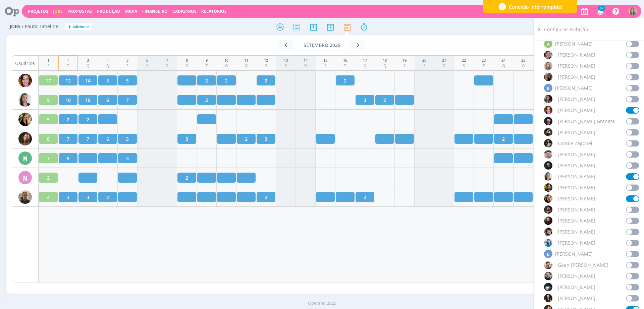  What do you see at coordinates (322, 45) in the screenshot?
I see `button: setembro 2025` at bounding box center [322, 45].